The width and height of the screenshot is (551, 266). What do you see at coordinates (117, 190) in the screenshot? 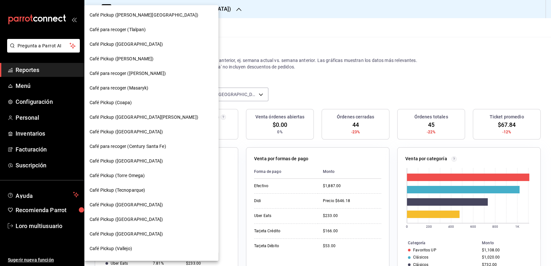
I see `span: Café Pickup (Tecnoparque)` at bounding box center [117, 190].